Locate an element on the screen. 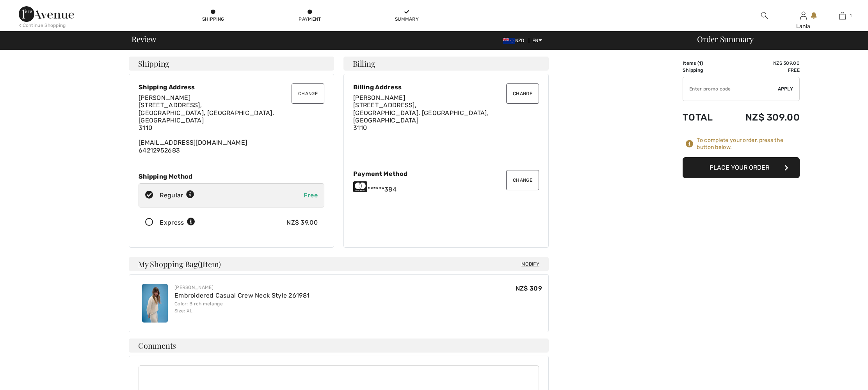 This screenshot has height=390, width=868. td: Total is located at coordinates (703, 117).